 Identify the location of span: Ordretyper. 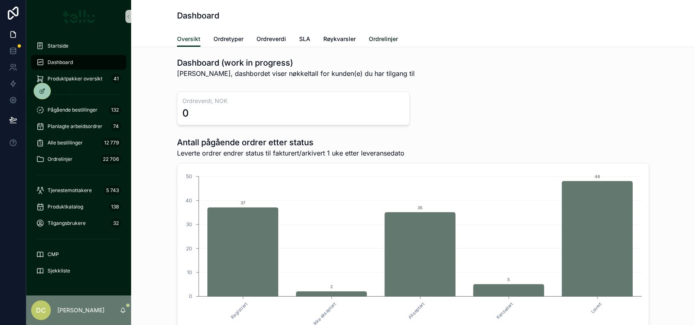
(228, 39).